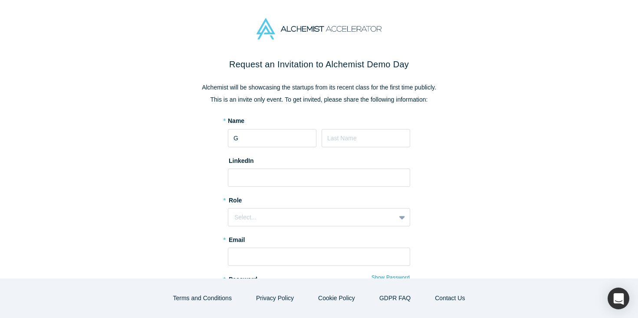 The image size is (638, 318). I want to click on button: Privacy Policy, so click(275, 298).